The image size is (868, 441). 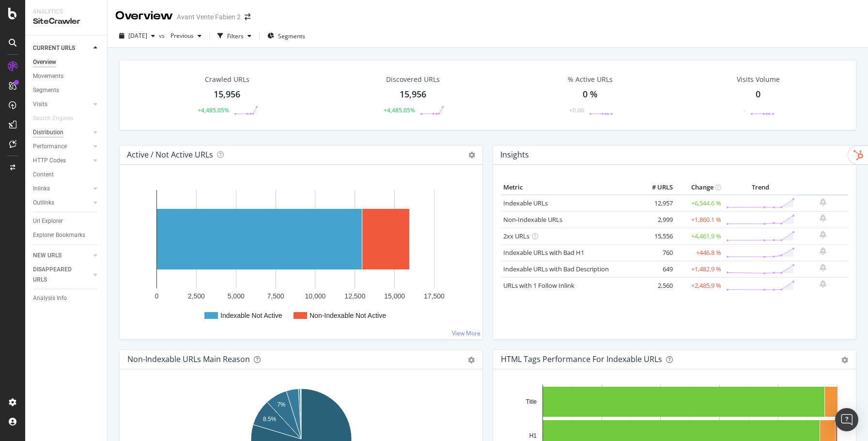 What do you see at coordinates (286, 36) in the screenshot?
I see `button: Segments` at bounding box center [286, 36].